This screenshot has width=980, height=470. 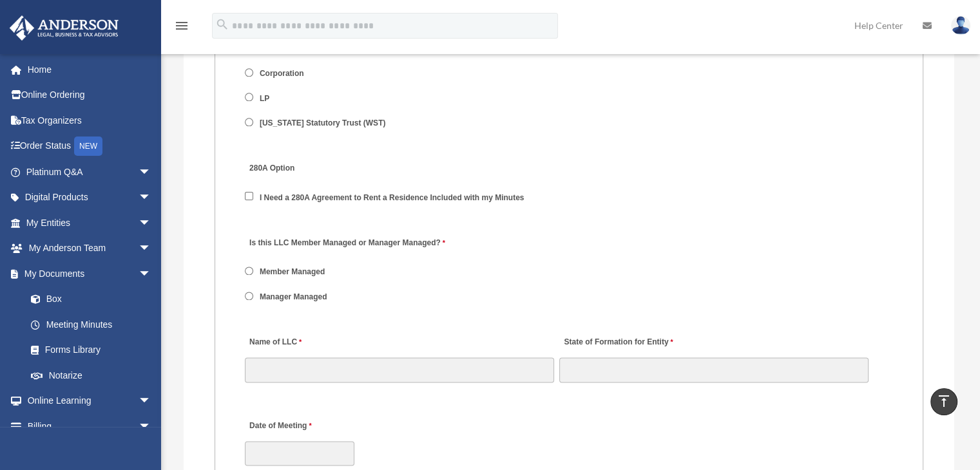 I want to click on label: LP, so click(x=265, y=98).